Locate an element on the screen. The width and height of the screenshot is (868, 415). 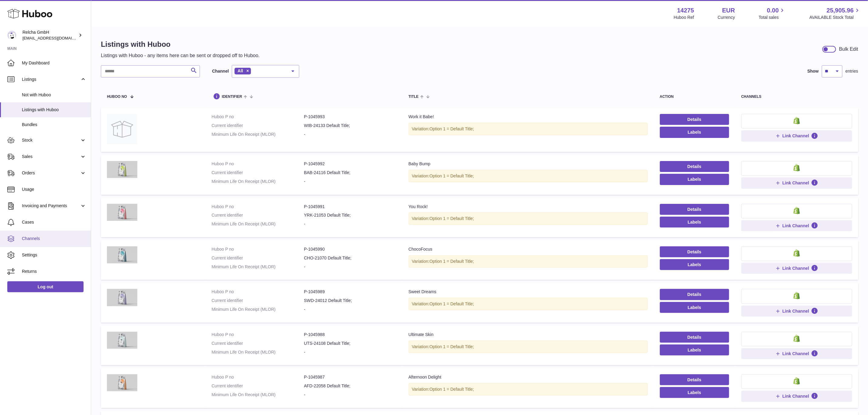
dd: P-1045990 is located at coordinates (350, 249).